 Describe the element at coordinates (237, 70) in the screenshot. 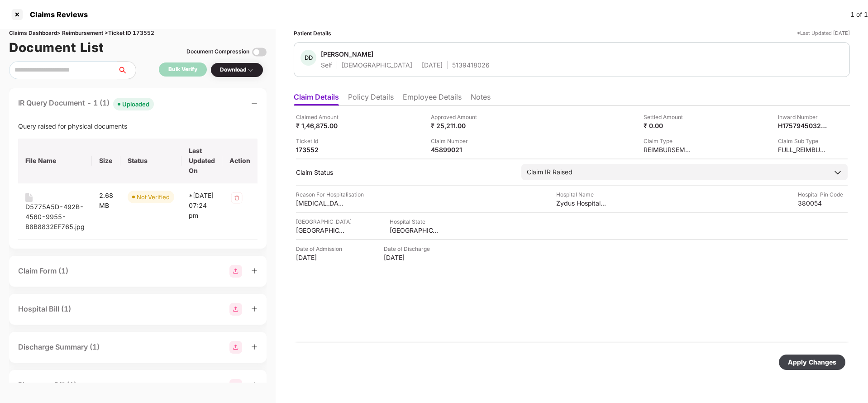

I see `div: Download` at that location.